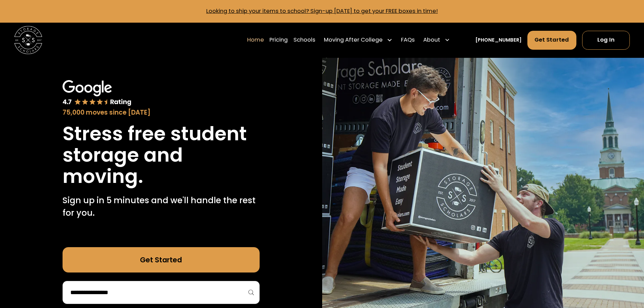  Describe the element at coordinates (161, 206) in the screenshot. I see `p: Sign up in 5 minutes and we'll handle the rest for you.` at that location.